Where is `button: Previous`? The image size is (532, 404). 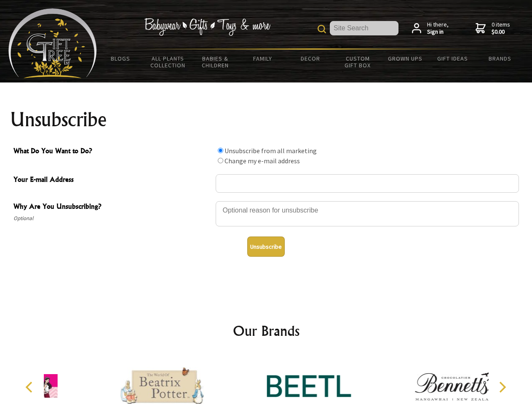
button: Previous is located at coordinates (30, 387).